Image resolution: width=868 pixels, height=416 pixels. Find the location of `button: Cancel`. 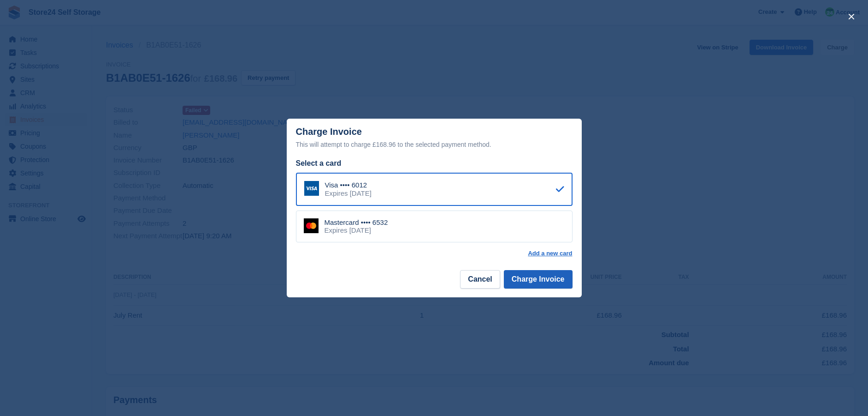

button: Cancel is located at coordinates (480, 279).